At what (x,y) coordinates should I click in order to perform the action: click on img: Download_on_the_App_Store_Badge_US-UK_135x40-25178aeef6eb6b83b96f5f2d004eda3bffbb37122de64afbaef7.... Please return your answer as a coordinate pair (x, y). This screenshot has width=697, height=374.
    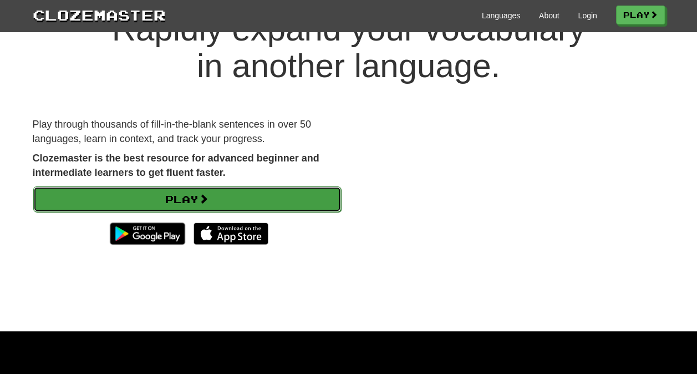
    Looking at the image, I should click on (231, 233).